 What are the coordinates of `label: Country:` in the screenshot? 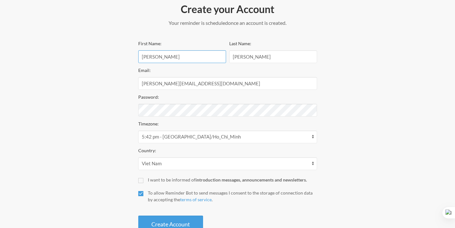 It's located at (147, 151).